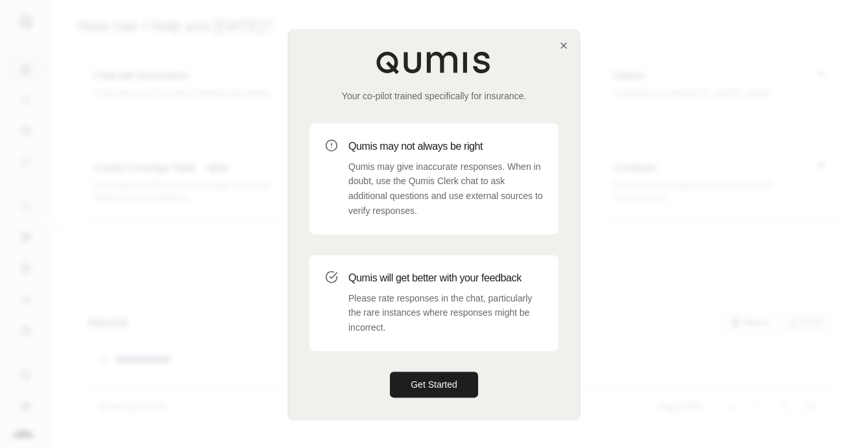  I want to click on button: Get Started, so click(434, 385).